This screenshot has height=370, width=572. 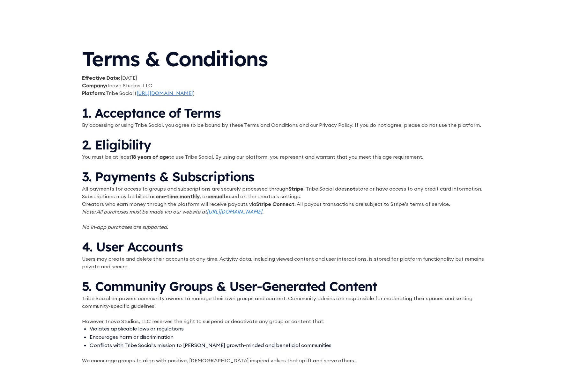 What do you see at coordinates (286, 263) in the screenshot?
I see `p: Users may create and delete their accounts at any time. Activity data, including viewed content a...` at bounding box center [286, 263].